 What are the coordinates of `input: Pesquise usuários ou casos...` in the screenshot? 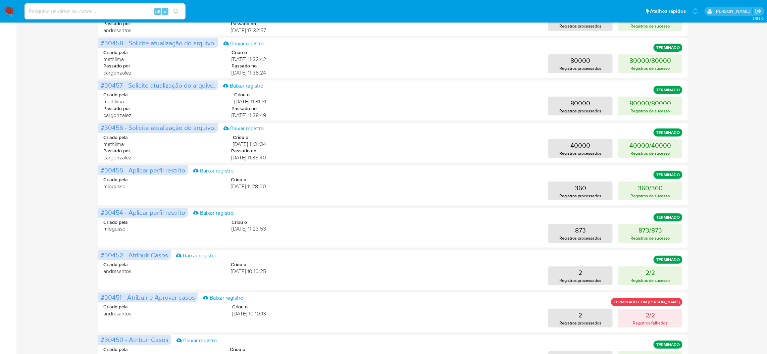 It's located at (105, 11).